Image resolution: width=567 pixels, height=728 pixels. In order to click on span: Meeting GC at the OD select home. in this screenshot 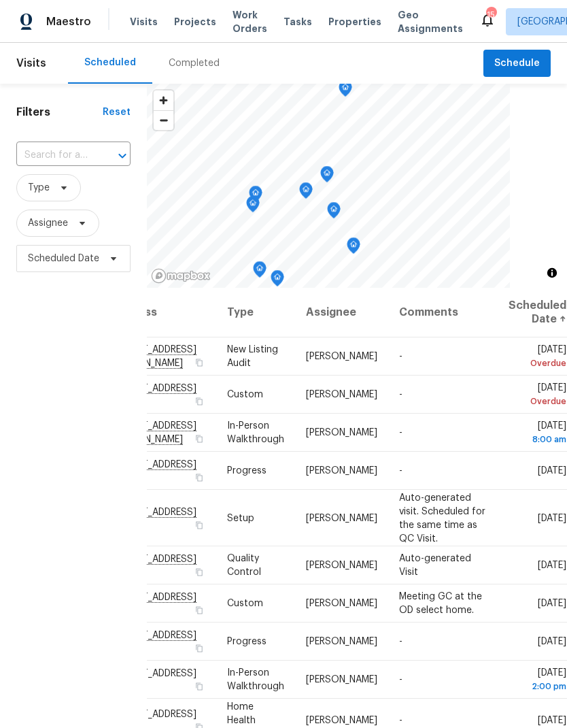, I will do `click(441, 604)`.